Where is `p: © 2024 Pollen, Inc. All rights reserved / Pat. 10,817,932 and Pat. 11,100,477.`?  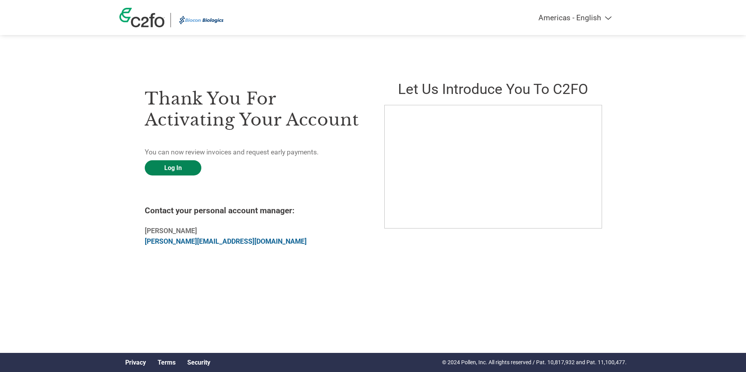
p: © 2024 Pollen, Inc. All rights reserved / Pat. 10,817,932 and Pat. 11,100,477. is located at coordinates (534, 362).